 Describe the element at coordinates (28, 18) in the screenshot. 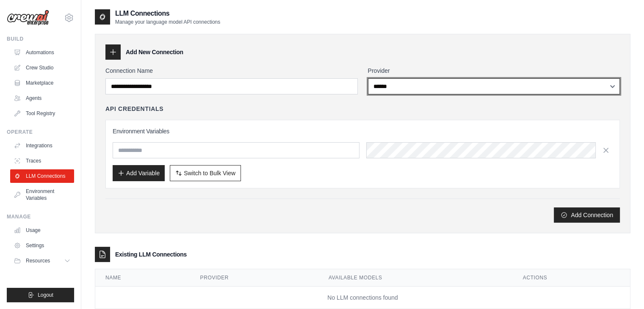

I see `img: Logo` at that location.